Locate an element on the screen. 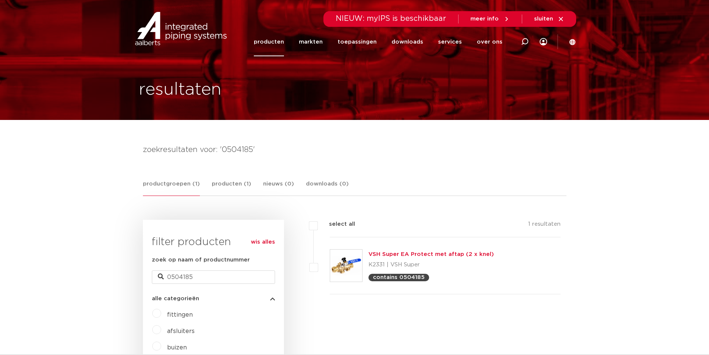 The height and width of the screenshot is (355, 709). a: buizen is located at coordinates (177, 347).